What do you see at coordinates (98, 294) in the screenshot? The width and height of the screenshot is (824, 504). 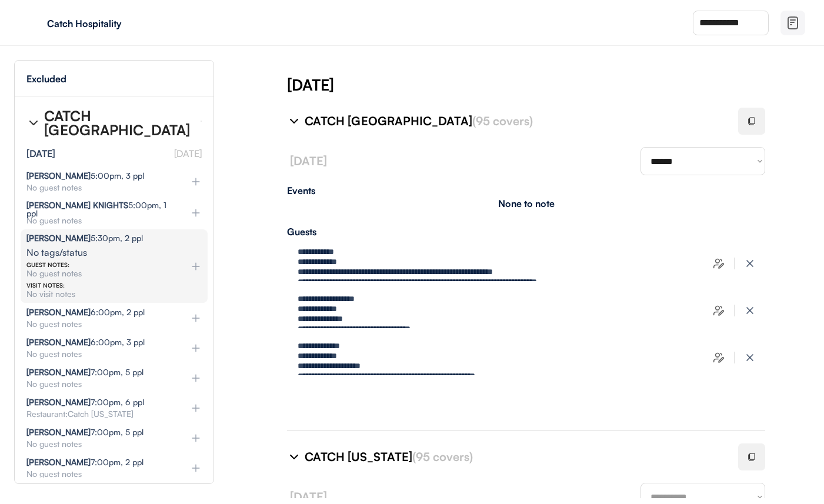 I see `div: No visit notes` at bounding box center [98, 294].